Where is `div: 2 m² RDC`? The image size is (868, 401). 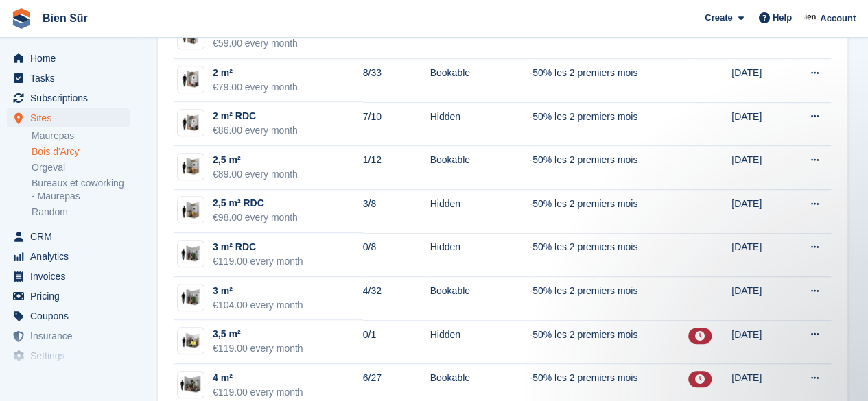
div: 2 m² RDC is located at coordinates (255, 116).